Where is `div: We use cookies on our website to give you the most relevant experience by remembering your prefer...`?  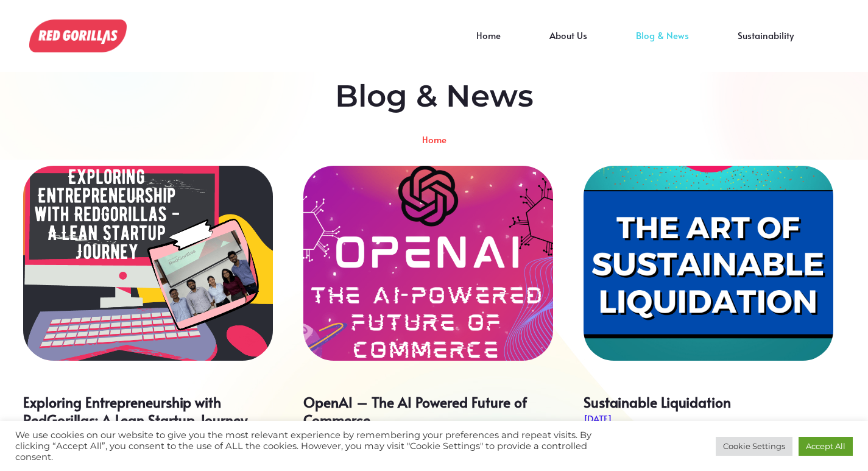
div: We use cookies on our website to give you the most relevant experience by remembering your prefer... is located at coordinates (308, 446).